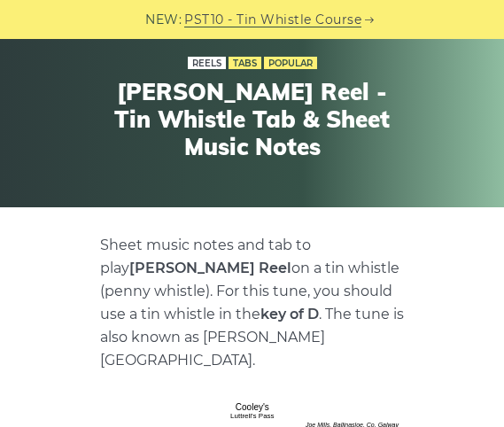 This screenshot has height=427, width=504. I want to click on p: Sheet music notes and tab to play on a tin whistle (penny whistle). For this tune, you should use..., so click(252, 303).